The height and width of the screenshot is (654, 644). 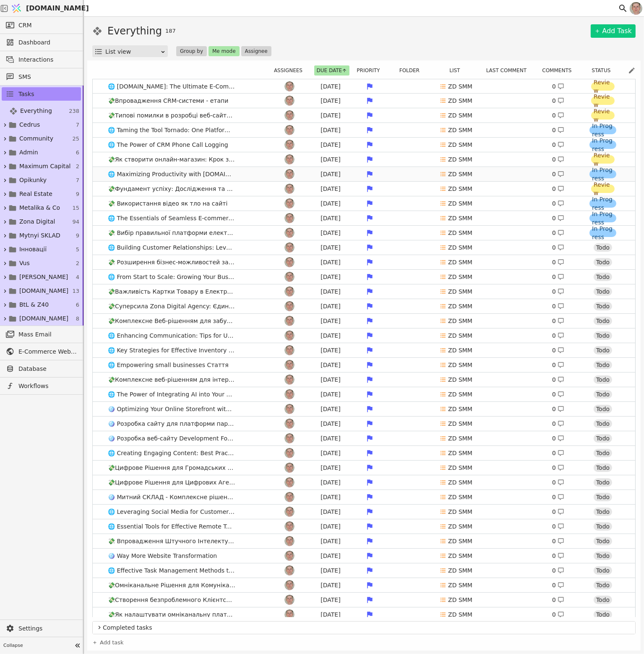 I want to click on span: 6, so click(x=78, y=153).